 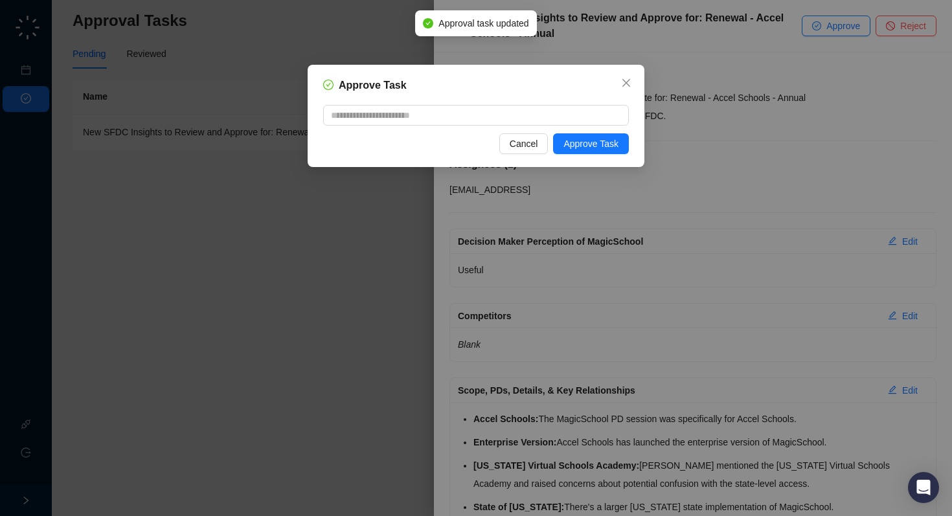 I want to click on h5: Approve Task, so click(x=373, y=86).